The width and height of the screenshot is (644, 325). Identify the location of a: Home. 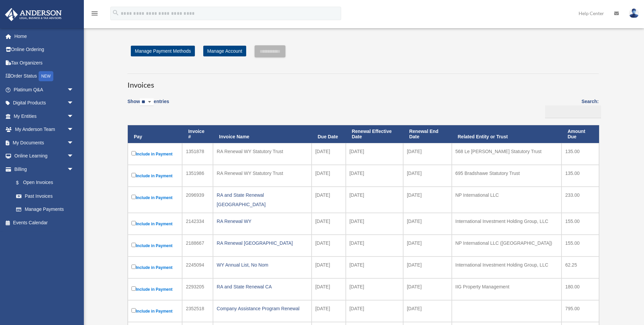
(44, 36).